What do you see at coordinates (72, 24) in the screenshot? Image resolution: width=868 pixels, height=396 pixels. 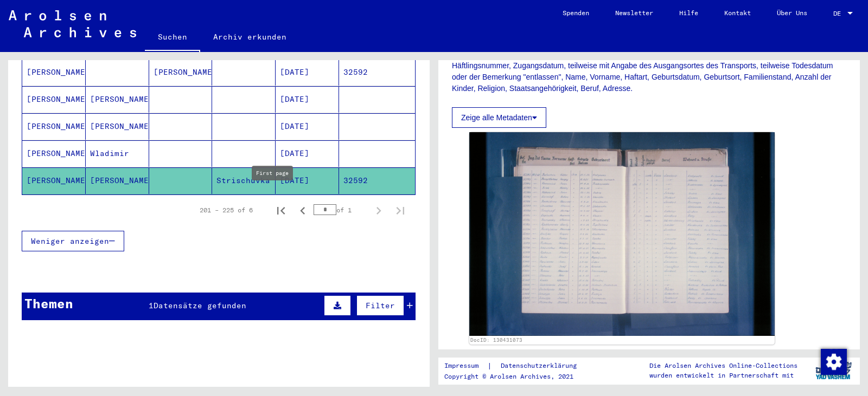 I see `img: Arolsen_neg.svg` at bounding box center [72, 24].